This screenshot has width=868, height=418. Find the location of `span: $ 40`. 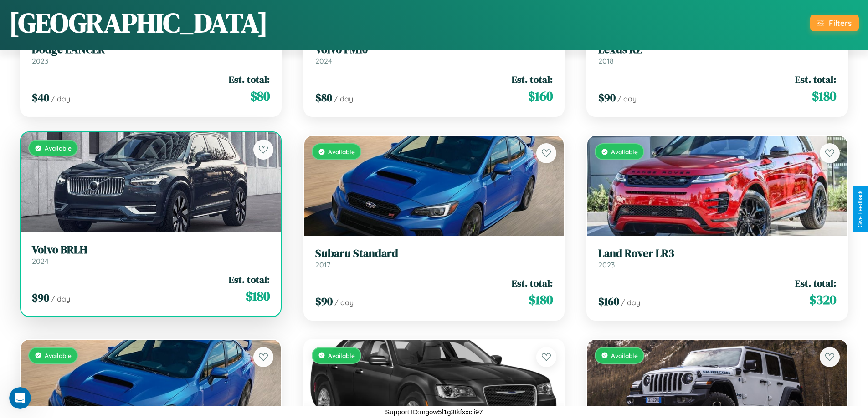

span: $ 40 is located at coordinates (40, 97).